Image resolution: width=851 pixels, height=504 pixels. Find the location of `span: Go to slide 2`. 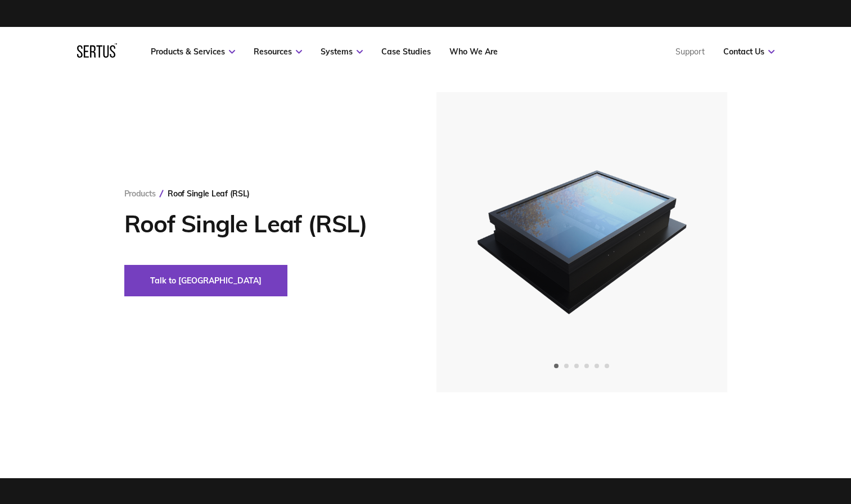

span: Go to slide 2 is located at coordinates (567, 366).